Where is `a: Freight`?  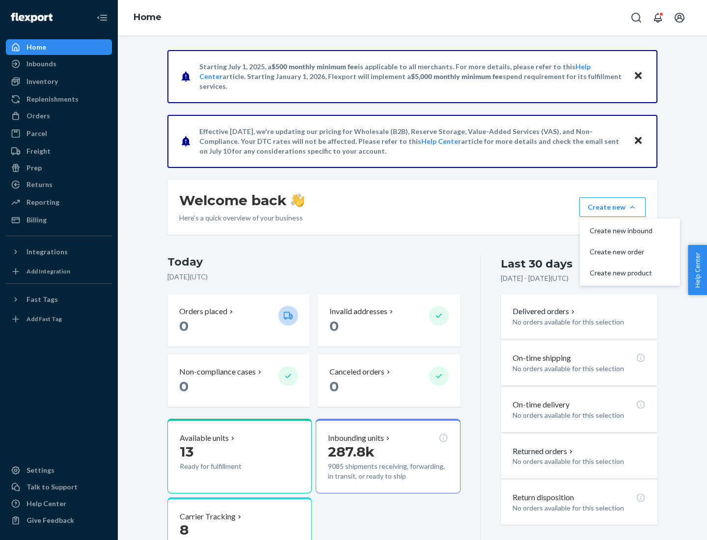 a: Freight is located at coordinates (59, 151).